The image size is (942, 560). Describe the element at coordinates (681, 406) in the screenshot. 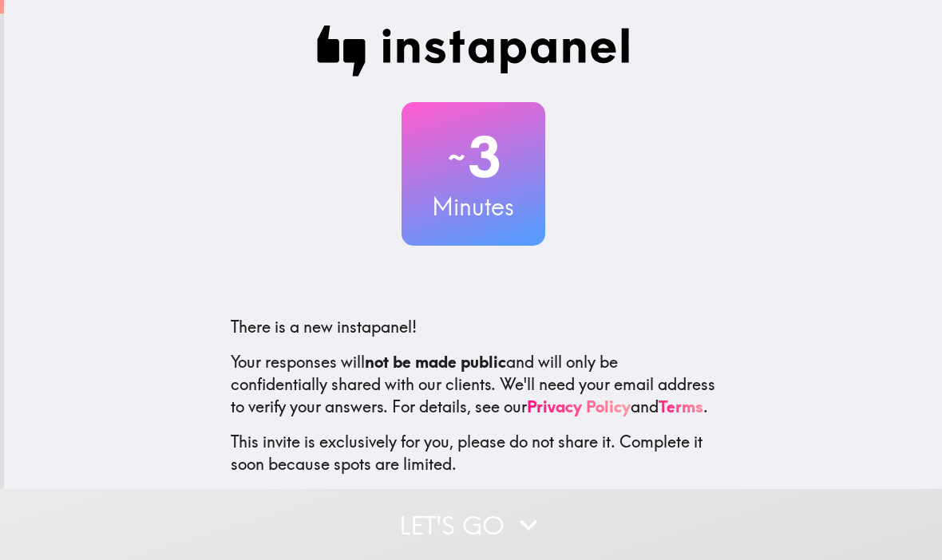

I see `a: Terms` at that location.